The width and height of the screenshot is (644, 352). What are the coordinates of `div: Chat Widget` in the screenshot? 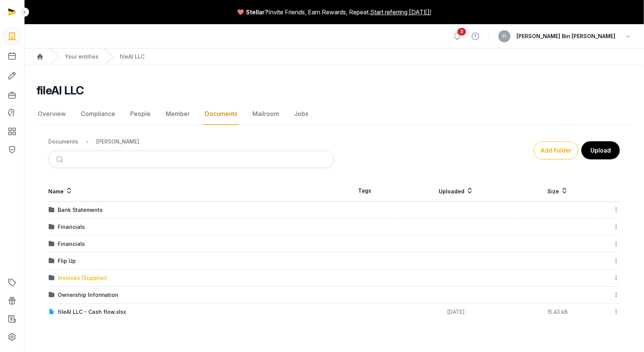 It's located at (576, 308).